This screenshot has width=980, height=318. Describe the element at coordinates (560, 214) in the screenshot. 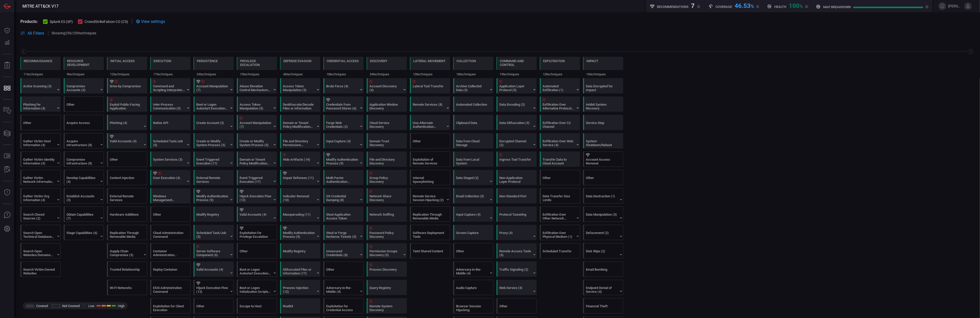

I see `div: T1011: Exfiltration Over Other Network Medium (Not covered)` at that location.